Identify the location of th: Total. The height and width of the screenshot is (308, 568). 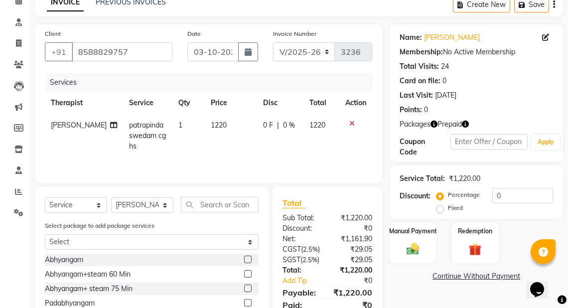
(322, 103).